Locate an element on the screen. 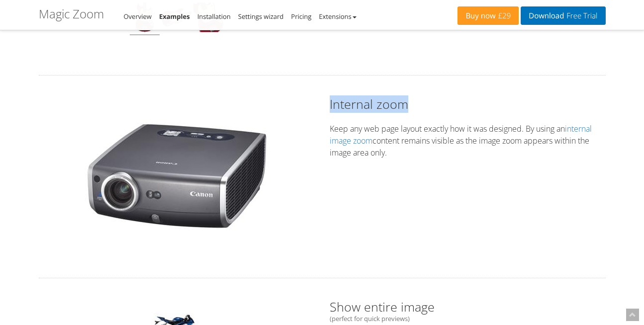  a: Pricing is located at coordinates (301, 17).